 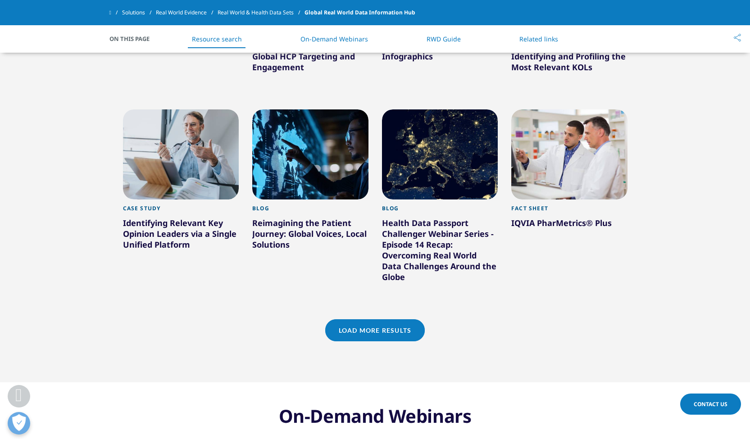 I want to click on a: Case Study Identifying Relevant Key Opinion Leaders via a Single Unified Platform, so click(x=181, y=236).